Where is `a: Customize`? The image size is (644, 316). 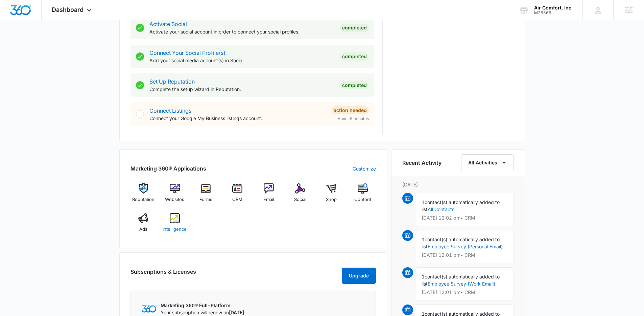
a: Customize is located at coordinates (364, 169).